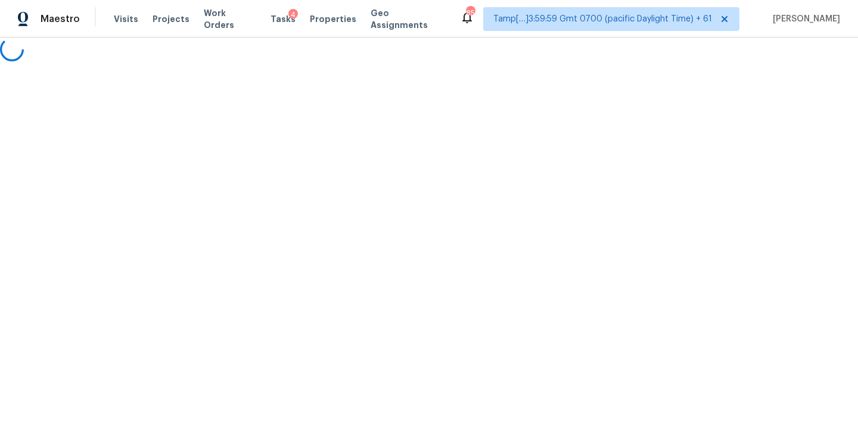 Image resolution: width=858 pixels, height=424 pixels. I want to click on span: Projects, so click(171, 19).